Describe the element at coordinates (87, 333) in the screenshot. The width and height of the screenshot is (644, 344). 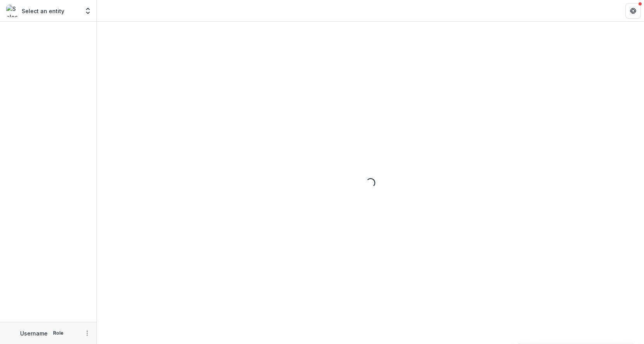
I see `button: More` at that location.